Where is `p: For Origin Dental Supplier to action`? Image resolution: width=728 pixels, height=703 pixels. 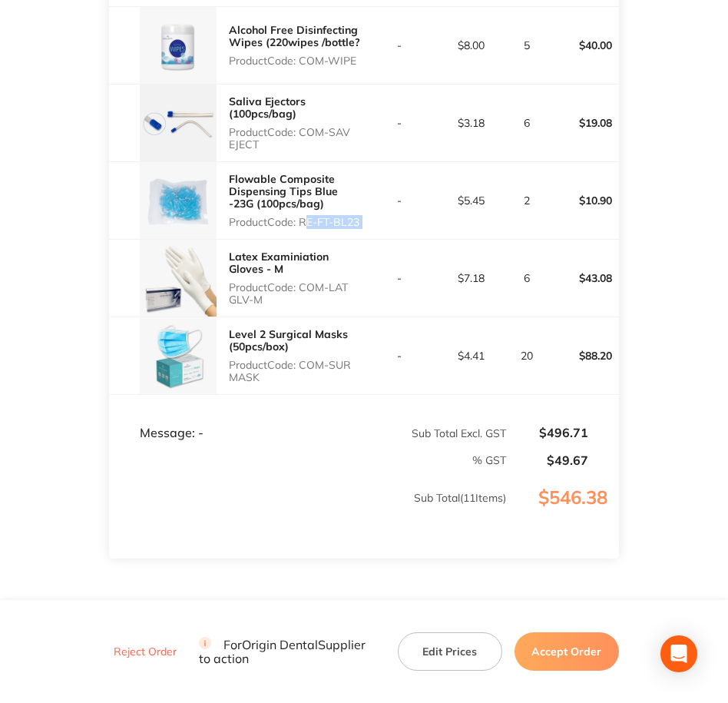 p: For Origin Dental Supplier to action is located at coordinates (289, 651).